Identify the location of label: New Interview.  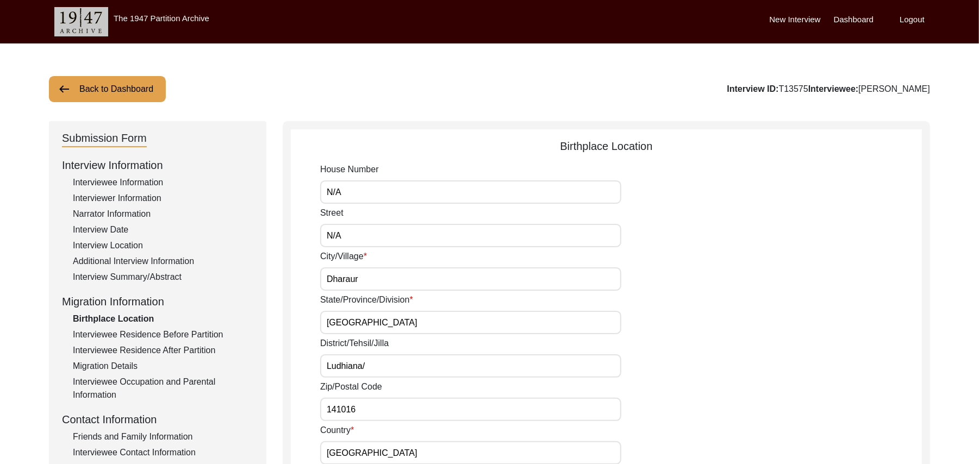
(795, 20).